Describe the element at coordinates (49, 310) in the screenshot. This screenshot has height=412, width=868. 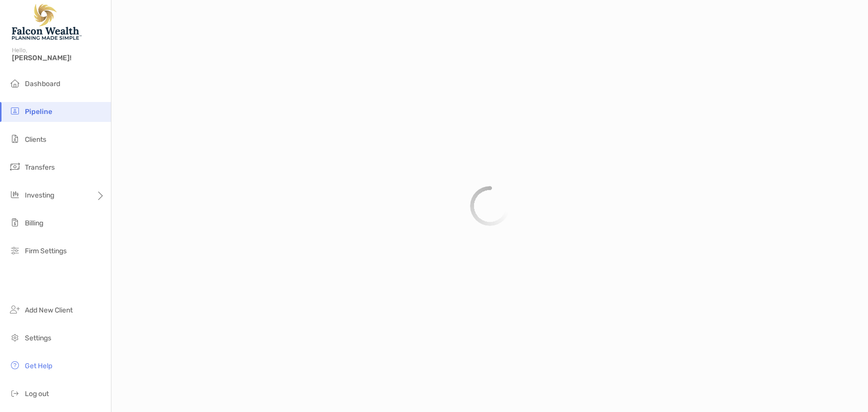
I see `span: Add New Client` at that location.